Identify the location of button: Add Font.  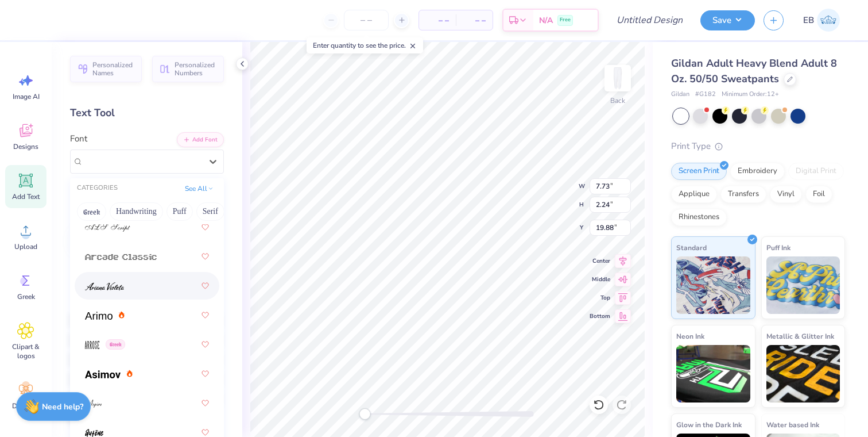
(200, 140).